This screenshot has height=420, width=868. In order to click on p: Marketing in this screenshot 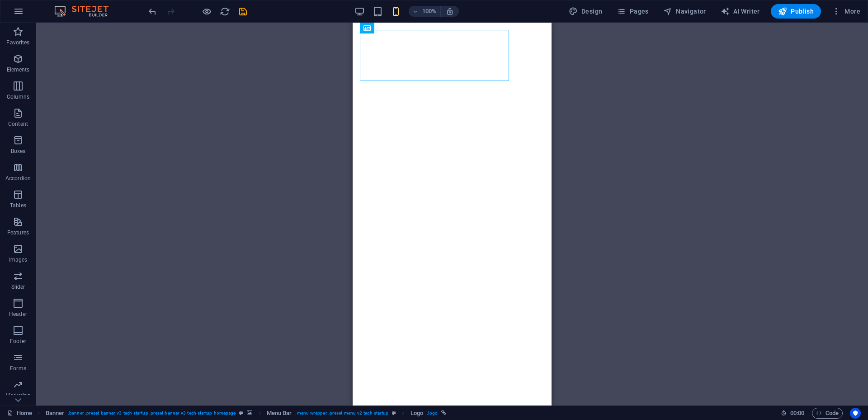, I will do `click(18, 395)`.